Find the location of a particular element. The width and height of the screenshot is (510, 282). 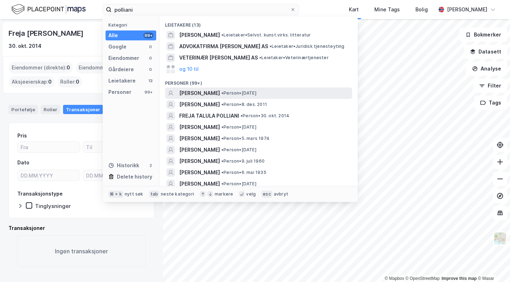

input: Fra is located at coordinates (49, 147).